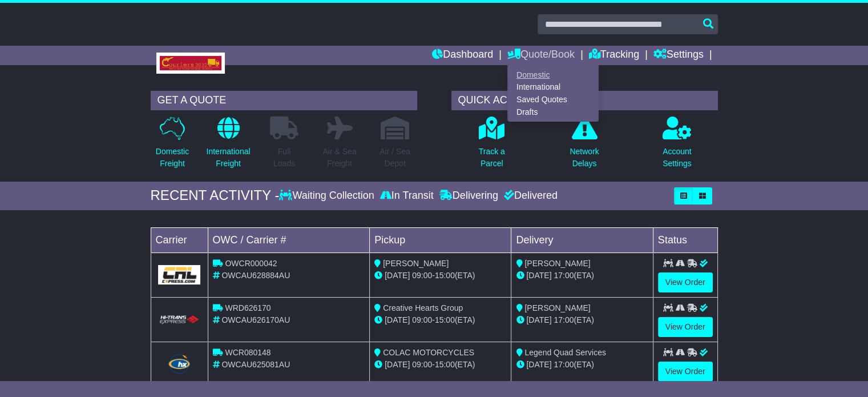 The width and height of the screenshot is (868, 397). I want to click on span: OWCAU626170AU, so click(256, 319).